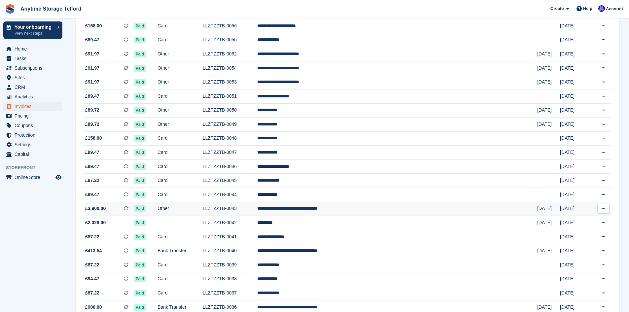  Describe the element at coordinates (34, 125) in the screenshot. I see `span: Coupons` at that location.